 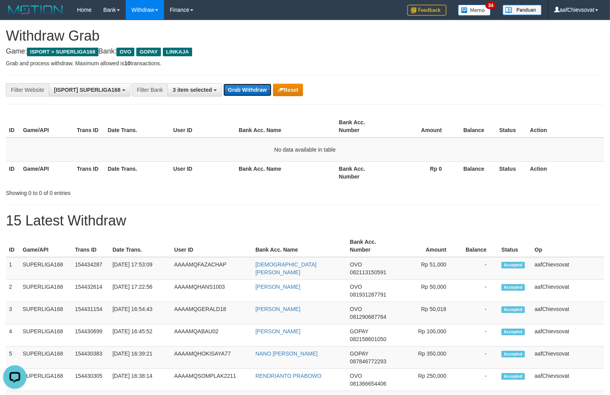 I want to click on span: ISPORT > SUPERLIGA168, so click(x=62, y=52).